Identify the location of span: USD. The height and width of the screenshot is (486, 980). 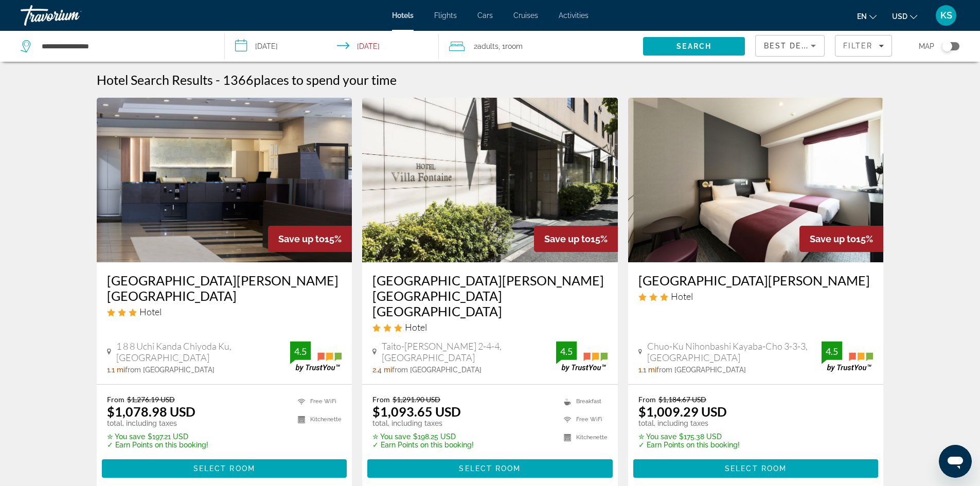
(900, 16).